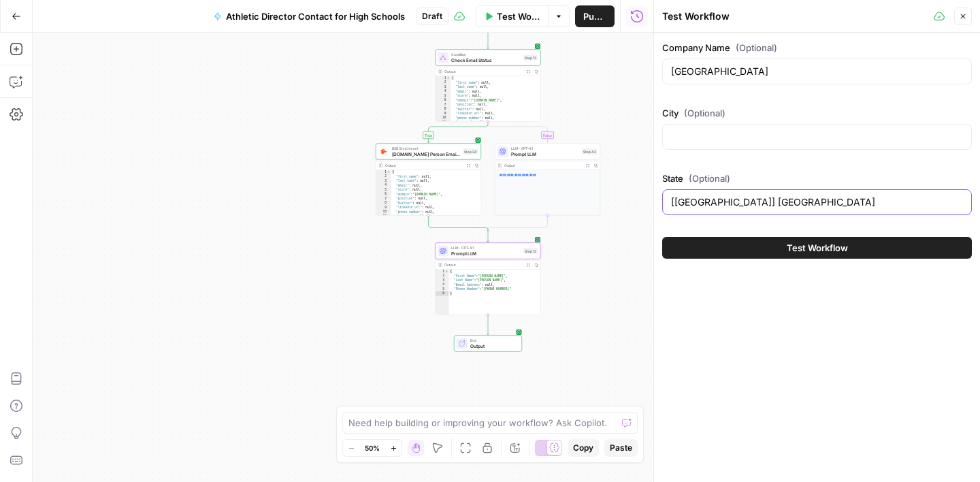 The height and width of the screenshot is (482, 980). Describe the element at coordinates (486, 60) in the screenshot. I see `span: Check Email Status` at that location.